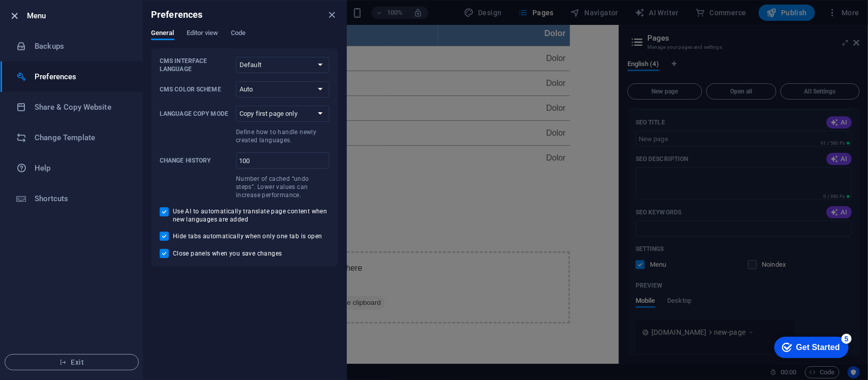  What do you see at coordinates (282, 89) in the screenshot?
I see `select: CMS Color Scheme` at bounding box center [282, 89].